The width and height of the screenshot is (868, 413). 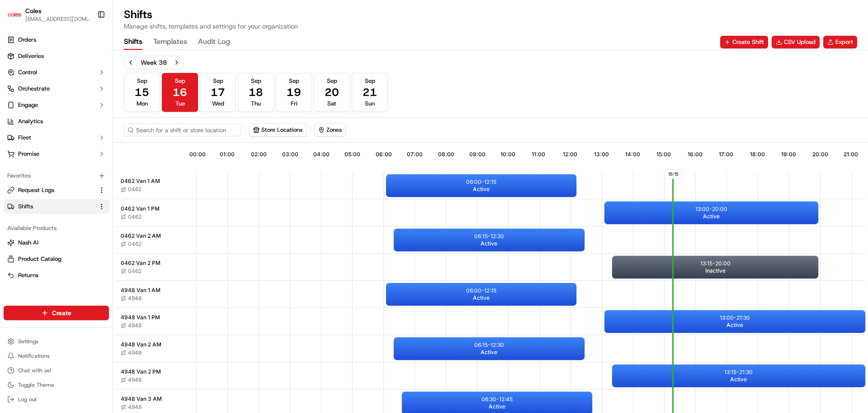 What do you see at coordinates (294, 92) in the screenshot?
I see `span: 19` at bounding box center [294, 92].